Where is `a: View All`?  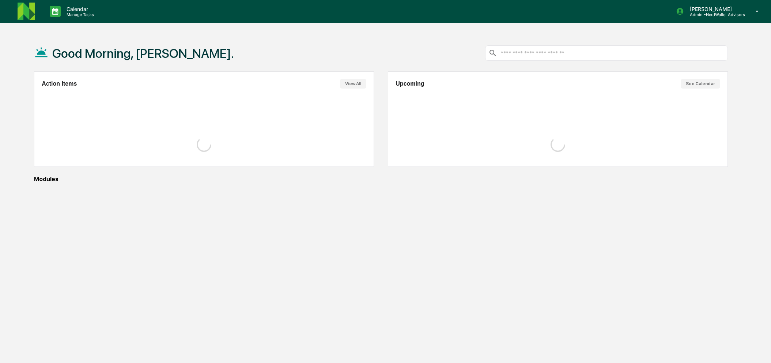
a: View All is located at coordinates (353, 84).